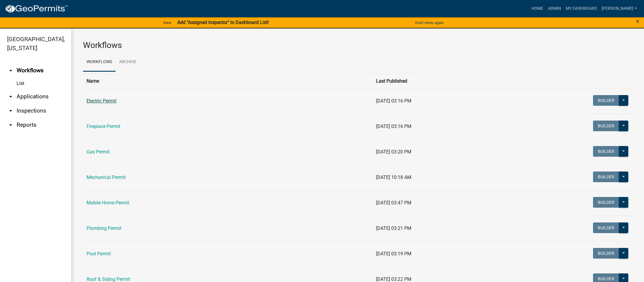  I want to click on a: Electric Permit, so click(101, 100).